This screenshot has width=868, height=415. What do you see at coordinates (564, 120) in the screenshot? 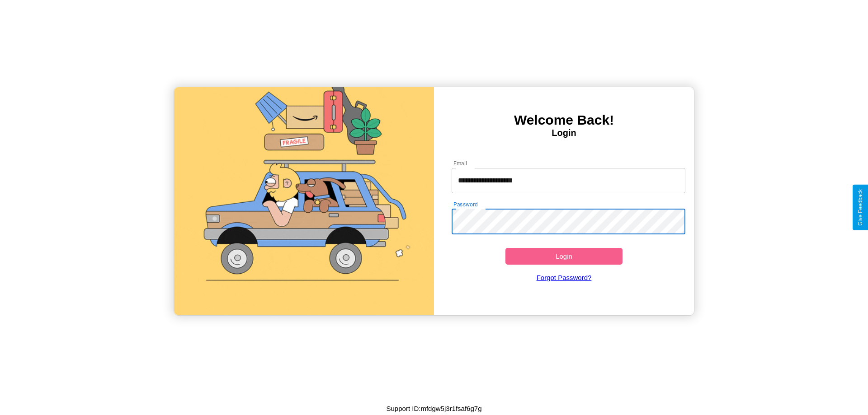
I see `h3: Welcome Back!` at bounding box center [564, 120].